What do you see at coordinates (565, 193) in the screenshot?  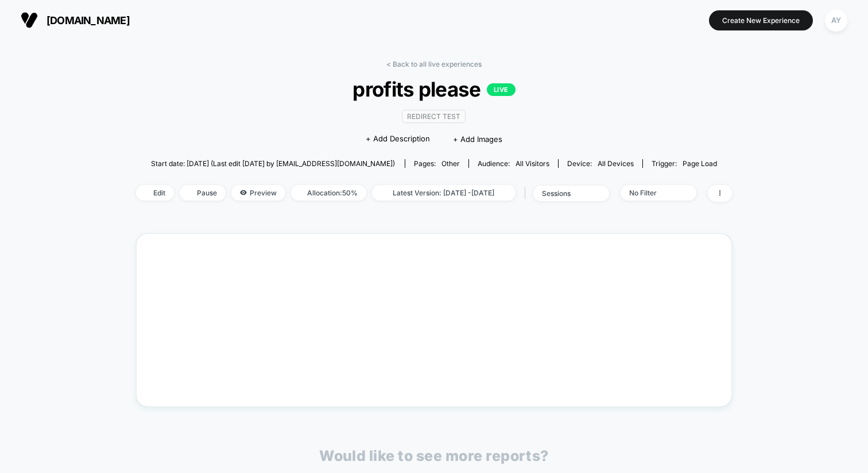 I see `div: sessions` at bounding box center [565, 193].